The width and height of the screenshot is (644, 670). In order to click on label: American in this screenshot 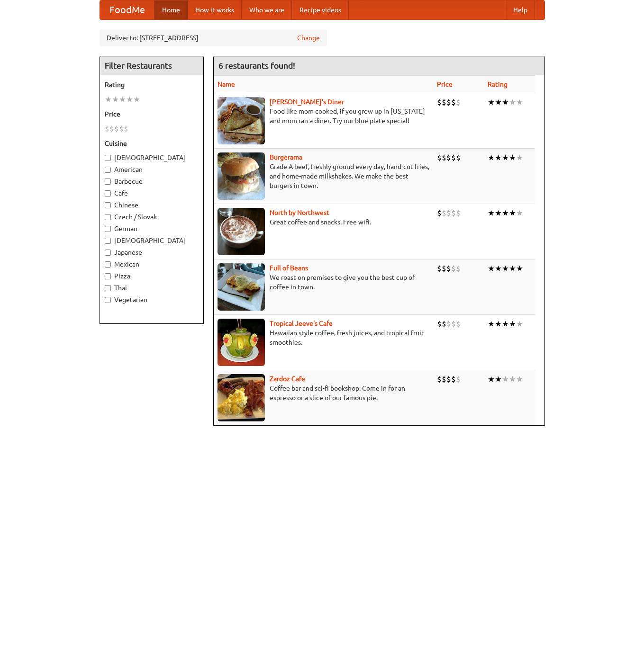, I will do `click(151, 169)`.